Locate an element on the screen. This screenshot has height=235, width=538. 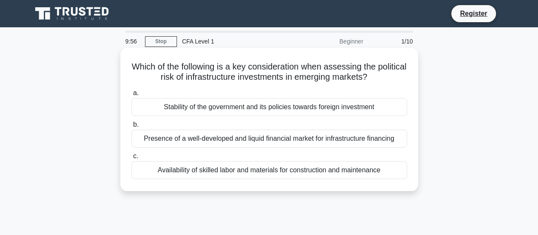
span: a. is located at coordinates (136, 92).